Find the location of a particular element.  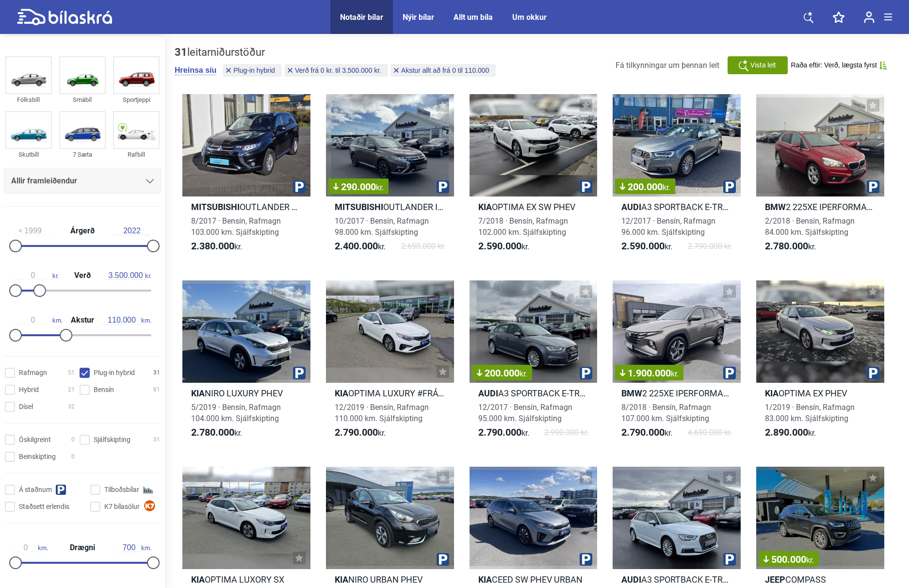

span: 290.000 is located at coordinates (358, 187).